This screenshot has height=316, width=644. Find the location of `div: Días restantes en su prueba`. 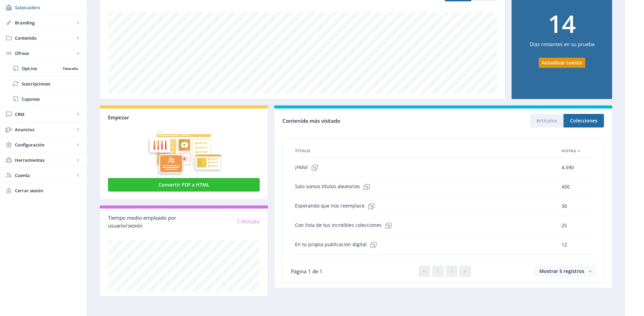

div: Días restantes en su prueba is located at coordinates (561, 47).